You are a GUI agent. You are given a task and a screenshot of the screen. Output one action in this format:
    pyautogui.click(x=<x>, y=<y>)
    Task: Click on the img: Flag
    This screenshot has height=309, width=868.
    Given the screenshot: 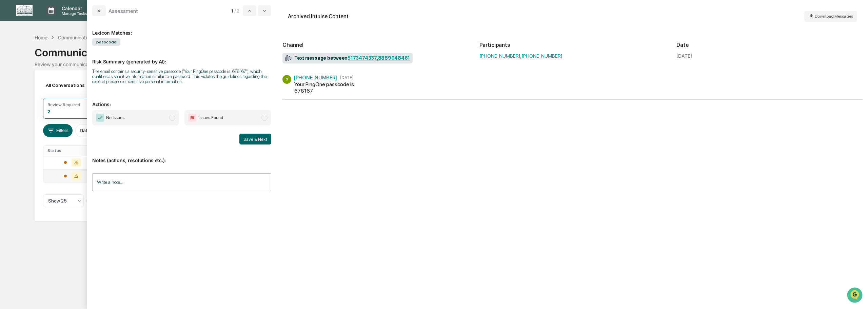 What is the action you would take?
    pyautogui.click(x=192, y=118)
    